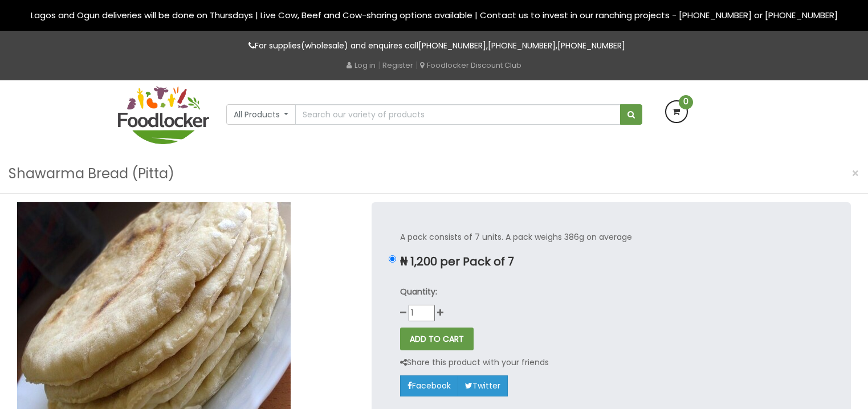 This screenshot has height=409, width=868. What do you see at coordinates (418, 292) in the screenshot?
I see `strong: Quantity:` at bounding box center [418, 292].